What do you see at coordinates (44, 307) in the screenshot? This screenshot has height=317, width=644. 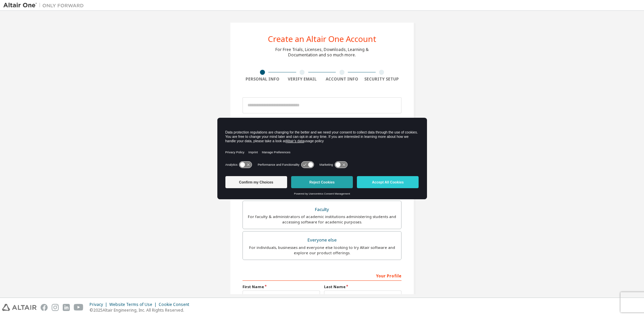 I see `img: facebook.svg` at bounding box center [44, 307].